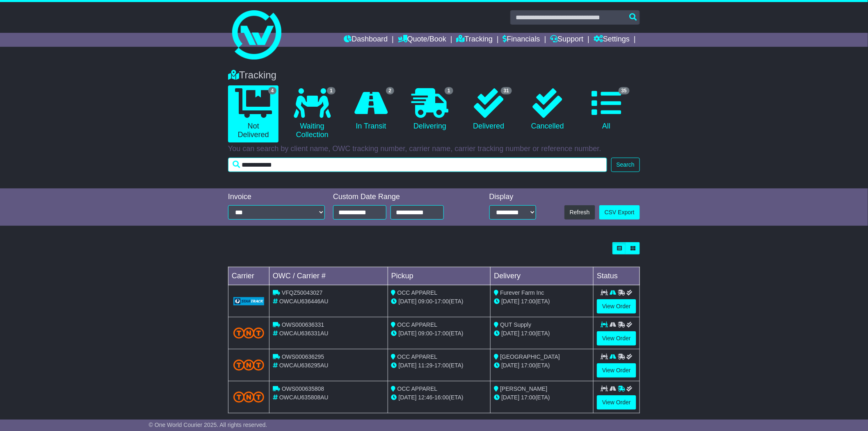  I want to click on span: 35, so click(624, 91).